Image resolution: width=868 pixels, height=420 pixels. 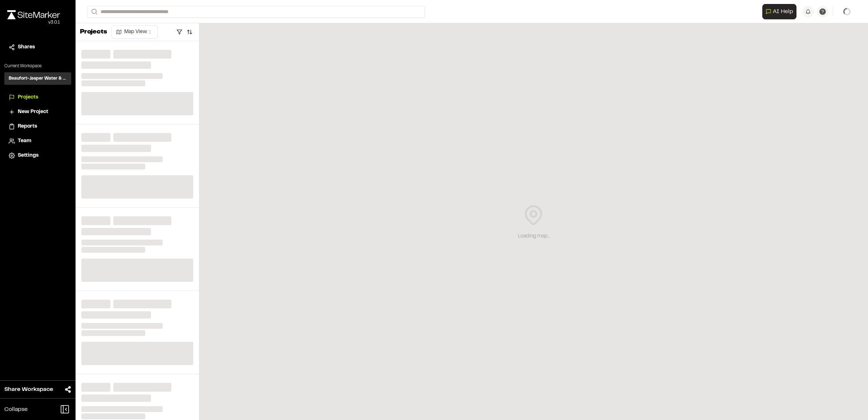 What do you see at coordinates (16, 409) in the screenshot?
I see `span: Collapse` at bounding box center [16, 409].